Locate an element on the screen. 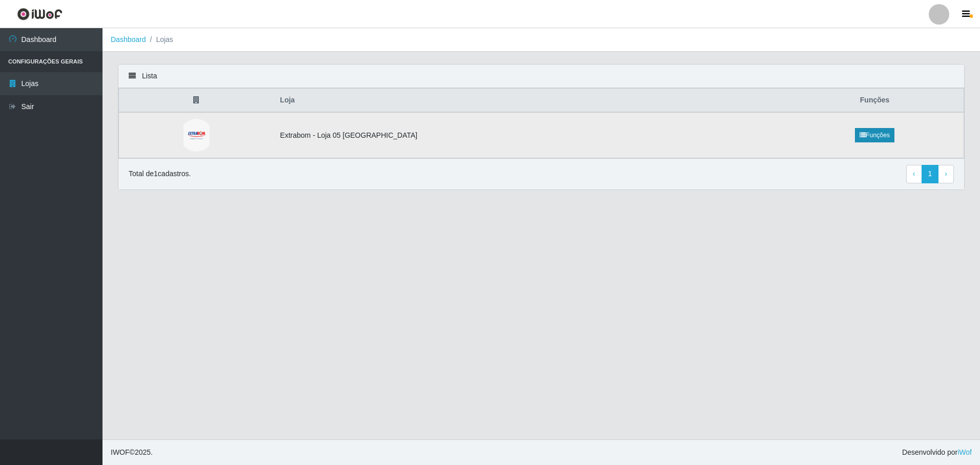 The width and height of the screenshot is (980, 465). span: Desenvolvido por is located at coordinates (937, 453).